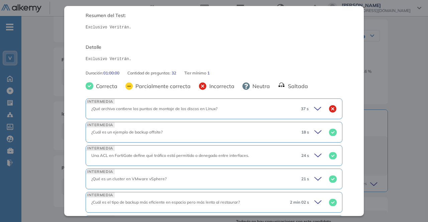 The height and width of the screenshot is (222, 428). Describe the element at coordinates (296, 86) in the screenshot. I see `span: Saltada` at that location.